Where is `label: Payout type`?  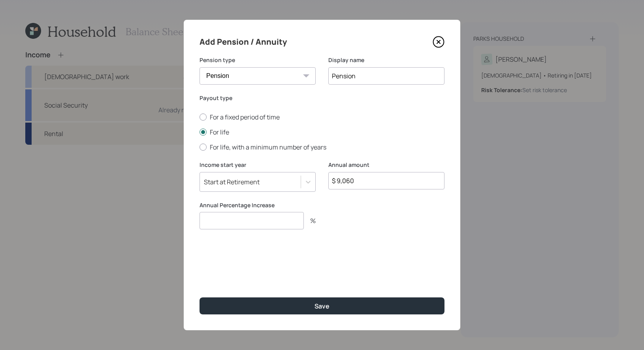
label: Payout type is located at coordinates (322, 98).